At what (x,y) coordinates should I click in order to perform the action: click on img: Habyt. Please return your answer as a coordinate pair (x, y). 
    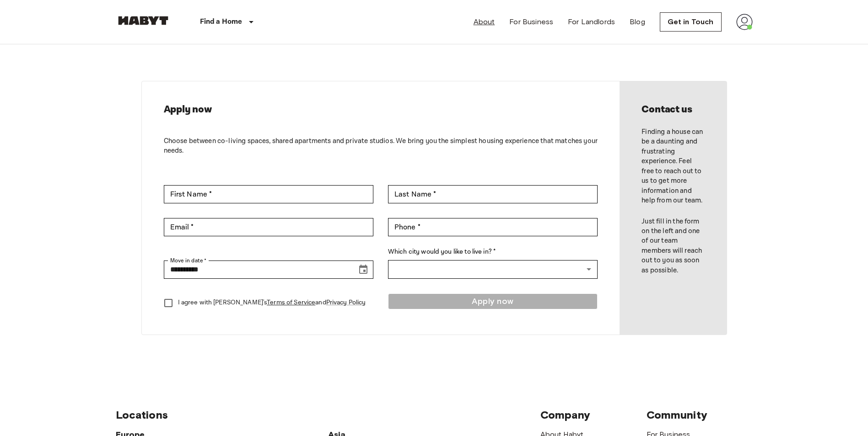
    Looking at the image, I should click on (143, 20).